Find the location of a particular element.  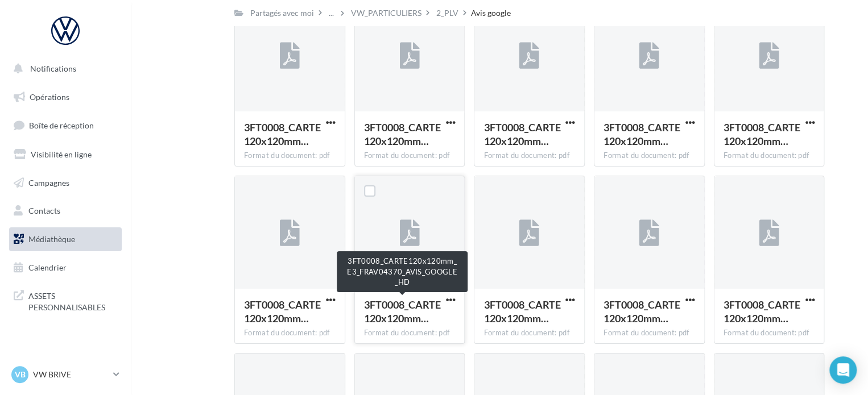

a: ASSETS PERSONNALISABLES is located at coordinates (65, 300).